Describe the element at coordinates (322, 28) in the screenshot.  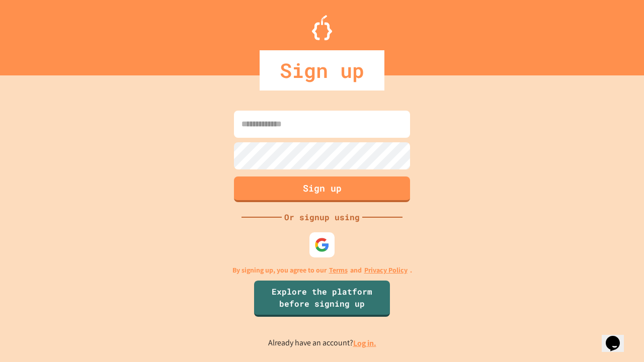
I see `img: Logo.svg` at that location.